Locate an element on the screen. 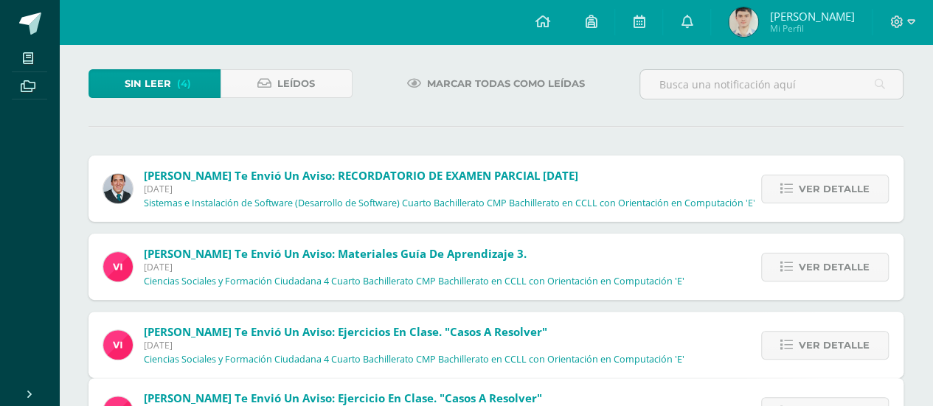  img: dd2fdfd14f22c95c8b71975986d73a17.png is located at coordinates (743, 22).